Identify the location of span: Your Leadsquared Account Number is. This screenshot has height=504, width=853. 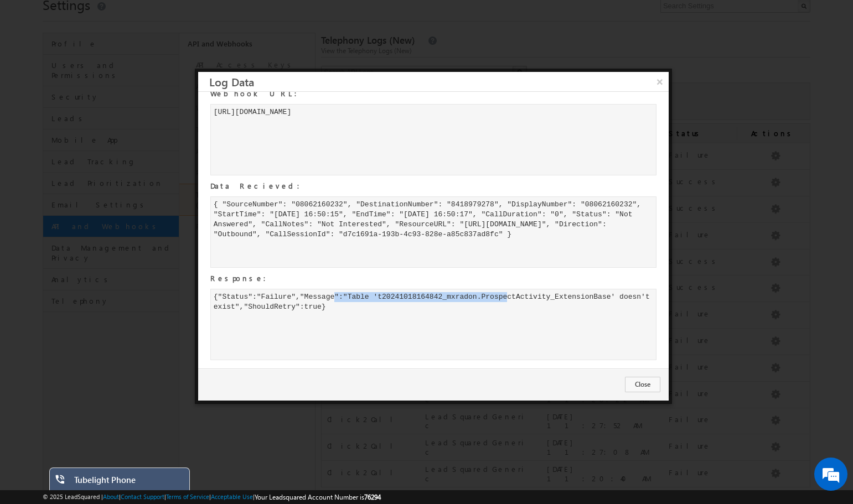
(318, 497).